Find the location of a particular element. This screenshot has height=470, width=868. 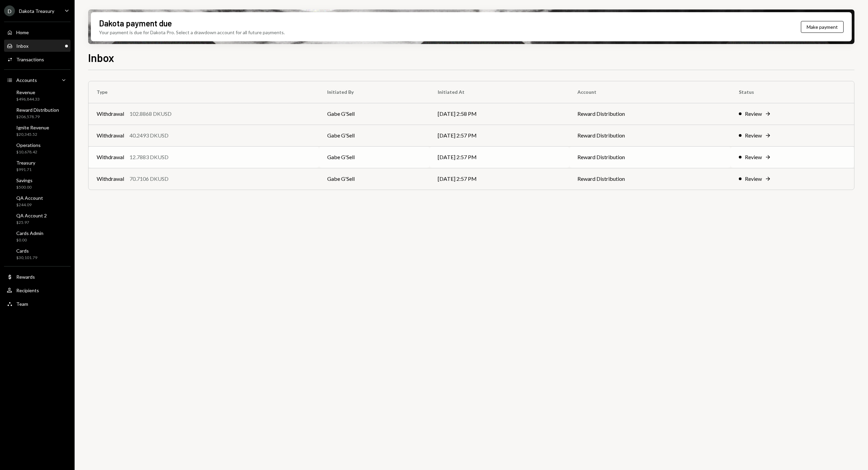

a: Savings$500.00 is located at coordinates (37, 184).